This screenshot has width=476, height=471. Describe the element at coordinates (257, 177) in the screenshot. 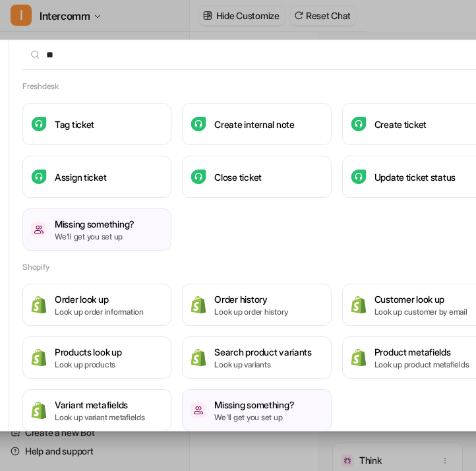

I see `button: Close ticketClose ticket` at that location.